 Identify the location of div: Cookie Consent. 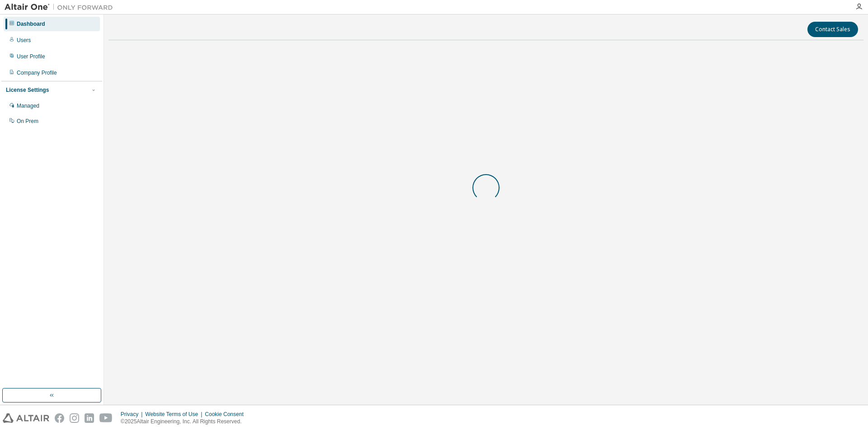
(226, 414).